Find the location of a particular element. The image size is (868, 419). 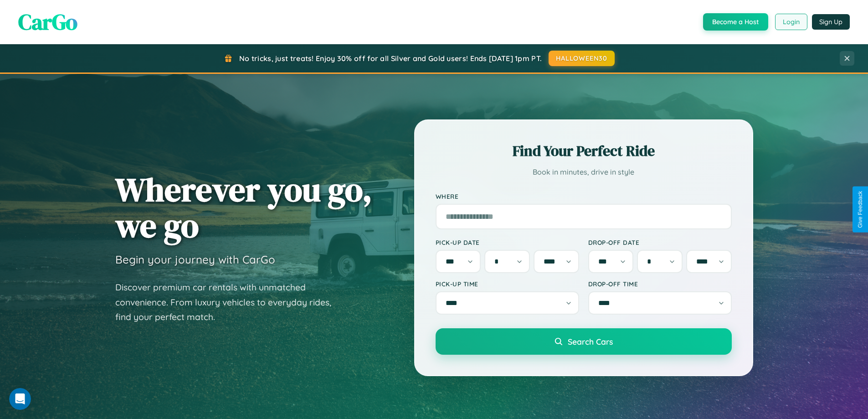

span: CarGo is located at coordinates (48, 22).